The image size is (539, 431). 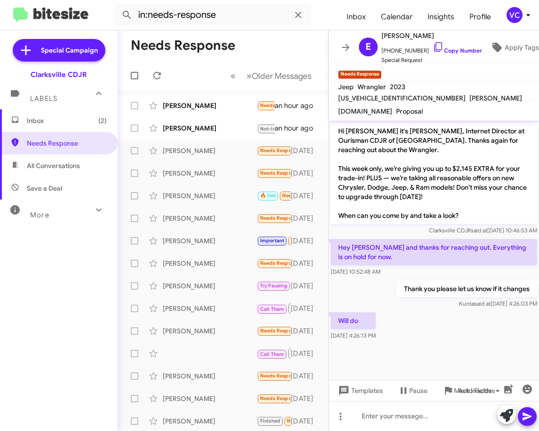 I want to click on span: Insights, so click(x=440, y=17).